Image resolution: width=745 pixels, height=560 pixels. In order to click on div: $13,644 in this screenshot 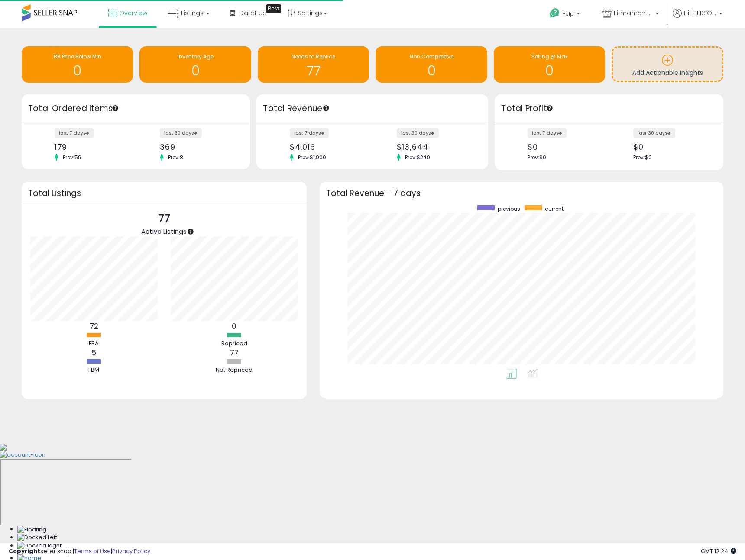, I will do `click(435, 147)`.